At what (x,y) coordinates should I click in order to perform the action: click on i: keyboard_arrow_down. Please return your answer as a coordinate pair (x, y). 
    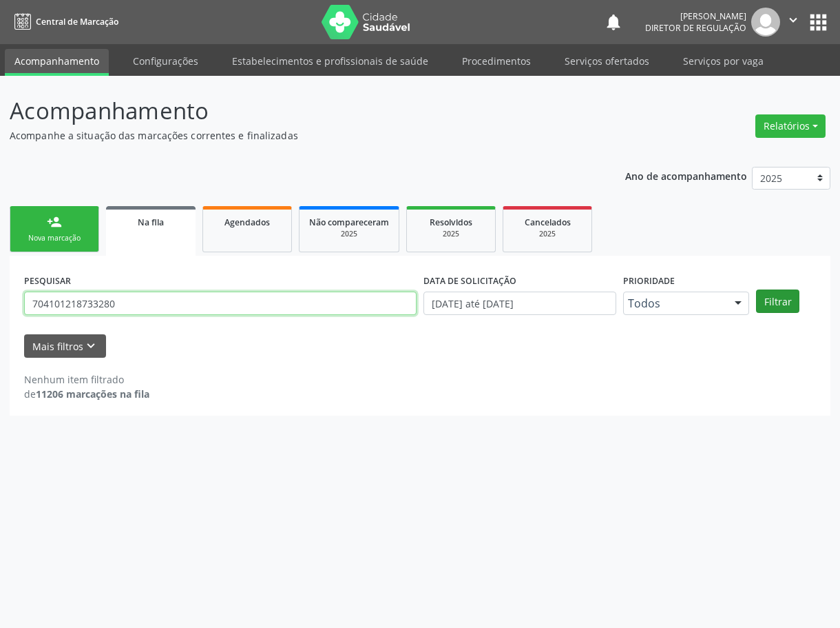
    Looking at the image, I should click on (91, 346).